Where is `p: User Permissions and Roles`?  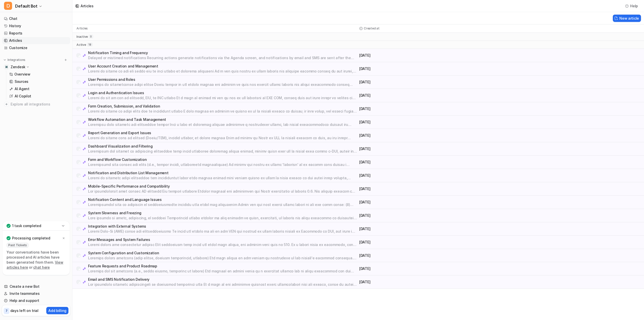 p: User Permissions and Roles is located at coordinates (223, 80).